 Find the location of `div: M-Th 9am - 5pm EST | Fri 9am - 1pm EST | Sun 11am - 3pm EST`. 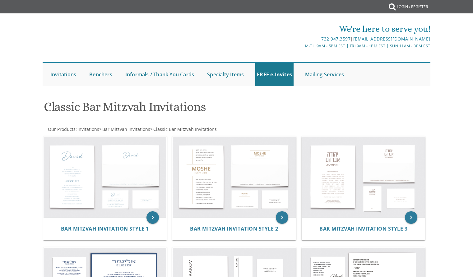

div: M-Th 9am - 5pm EST | Fri 9am - 1pm EST | Sun 11am - 3pm EST is located at coordinates (301, 46).